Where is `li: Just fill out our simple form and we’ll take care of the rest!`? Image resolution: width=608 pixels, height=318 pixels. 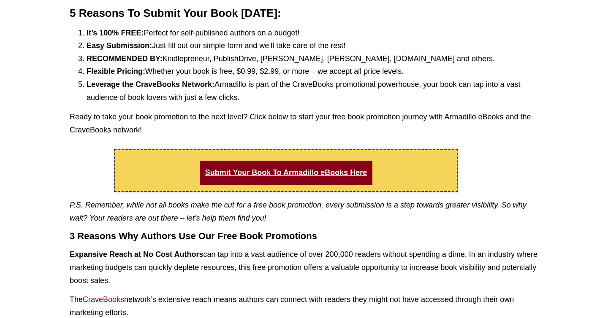 li: Just fill out our simple form and we’ll take care of the rest! is located at coordinates (312, 46).